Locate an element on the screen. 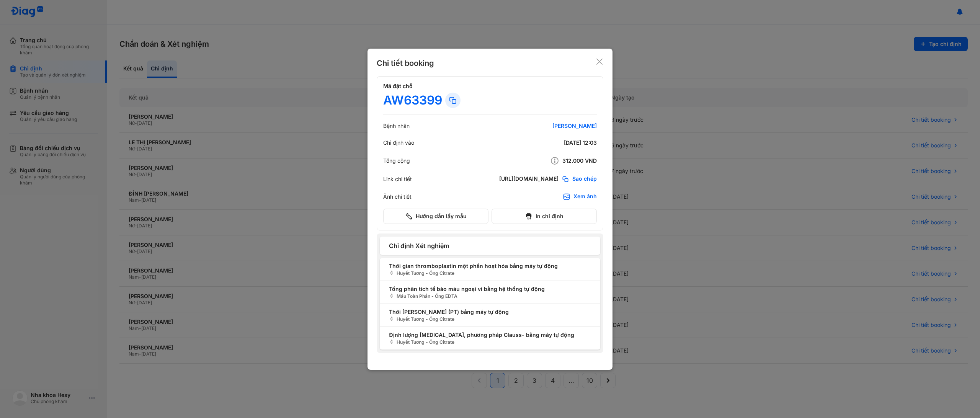  div: Bệnh nhân is located at coordinates (396, 126).